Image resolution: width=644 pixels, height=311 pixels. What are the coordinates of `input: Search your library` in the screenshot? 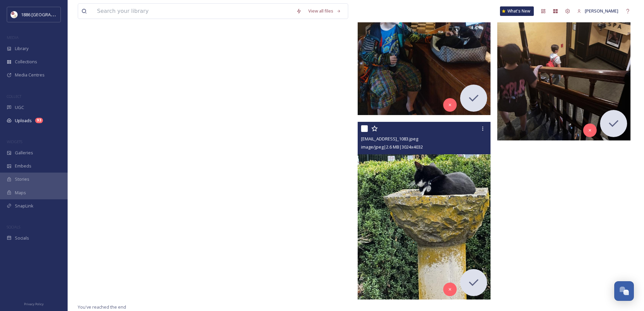 It's located at (193, 11).